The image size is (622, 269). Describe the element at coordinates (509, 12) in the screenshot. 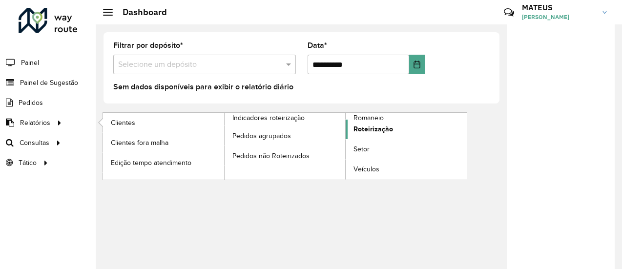

I see `a: Contato Rápido` at that location.